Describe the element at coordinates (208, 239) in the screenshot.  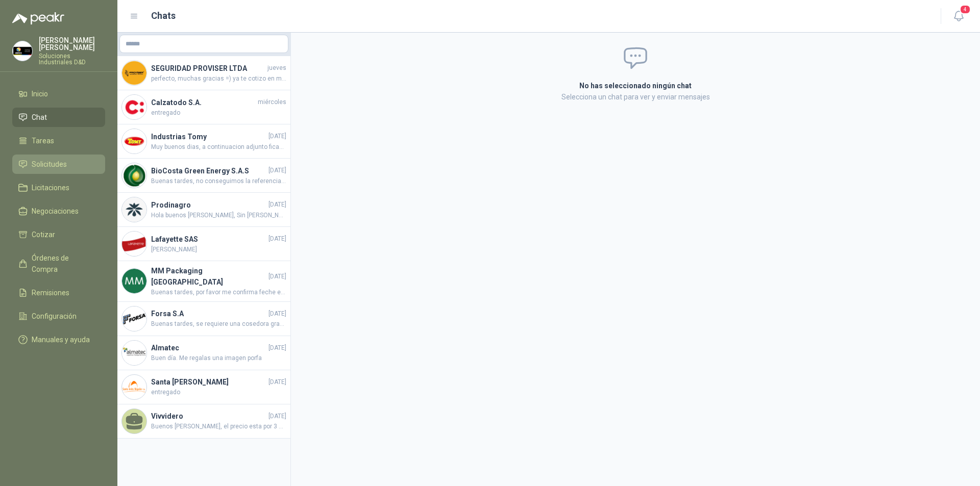
I see `h4: Lafayette SAS` at that location.